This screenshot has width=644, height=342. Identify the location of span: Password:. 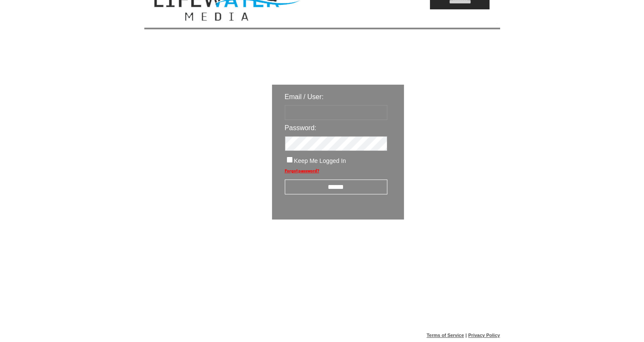
(300, 128).